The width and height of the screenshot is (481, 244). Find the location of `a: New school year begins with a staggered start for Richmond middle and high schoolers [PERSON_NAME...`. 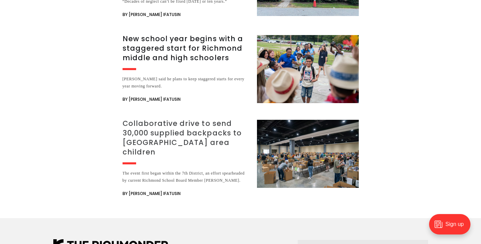

a: New school year begins with a staggered start for Richmond middle and high schoolers [PERSON_NAME... is located at coordinates (241, 69).